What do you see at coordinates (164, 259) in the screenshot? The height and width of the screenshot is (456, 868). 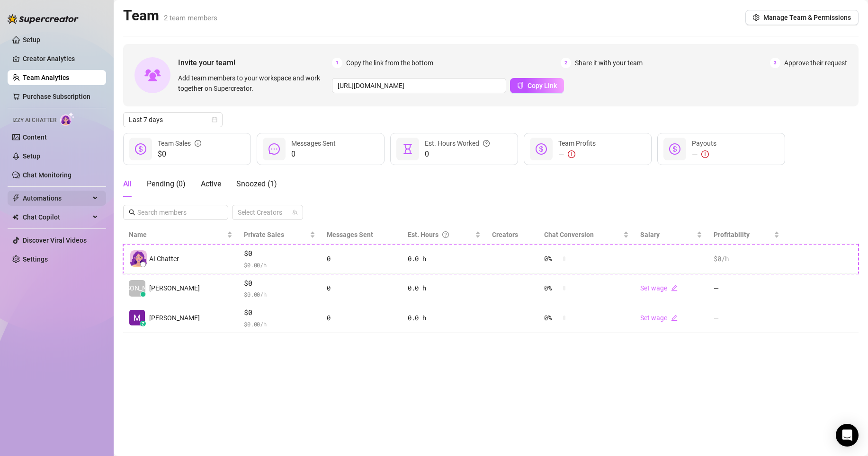 I see `span: AI Chatter` at bounding box center [164, 259].